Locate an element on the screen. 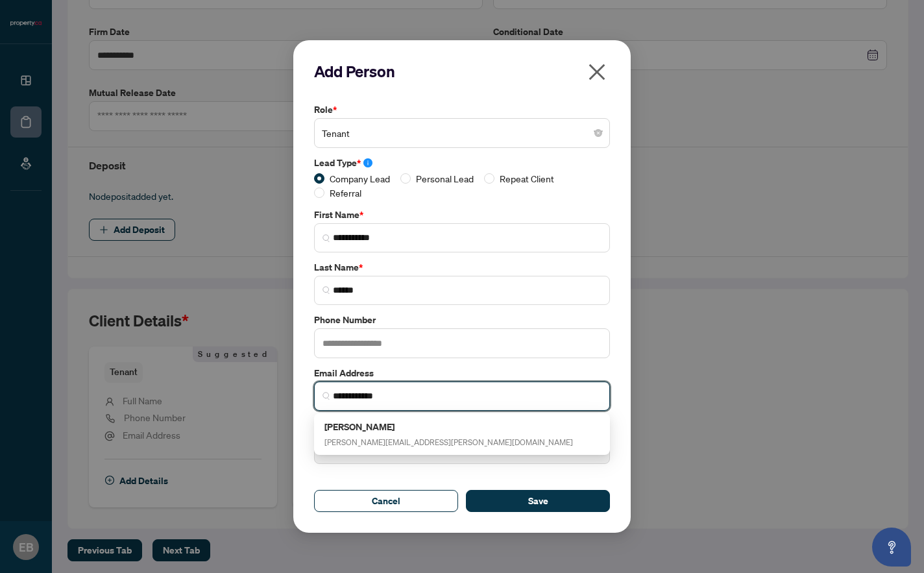  label: Email Address is located at coordinates (462, 374).